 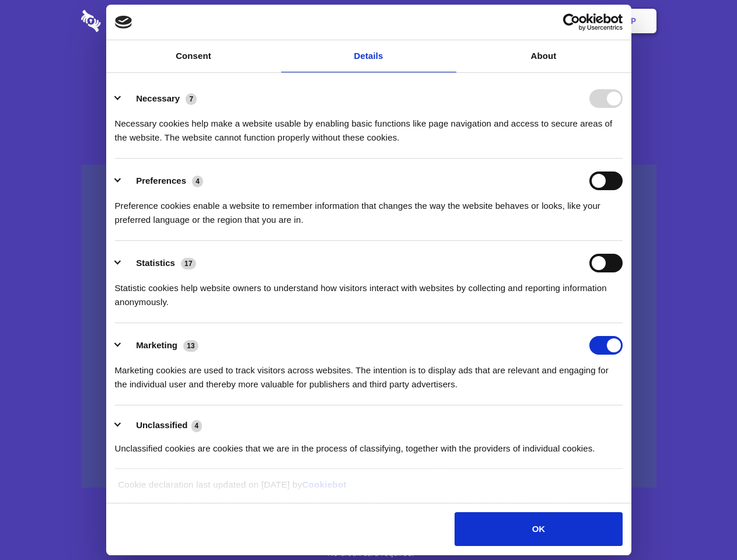 What do you see at coordinates (159, 99) in the screenshot?
I see `button: Necessary (7)` at bounding box center [159, 99].